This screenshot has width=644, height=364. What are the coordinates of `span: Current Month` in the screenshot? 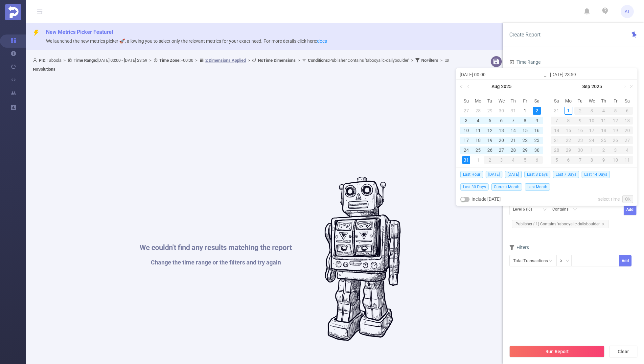 It's located at (507, 186).